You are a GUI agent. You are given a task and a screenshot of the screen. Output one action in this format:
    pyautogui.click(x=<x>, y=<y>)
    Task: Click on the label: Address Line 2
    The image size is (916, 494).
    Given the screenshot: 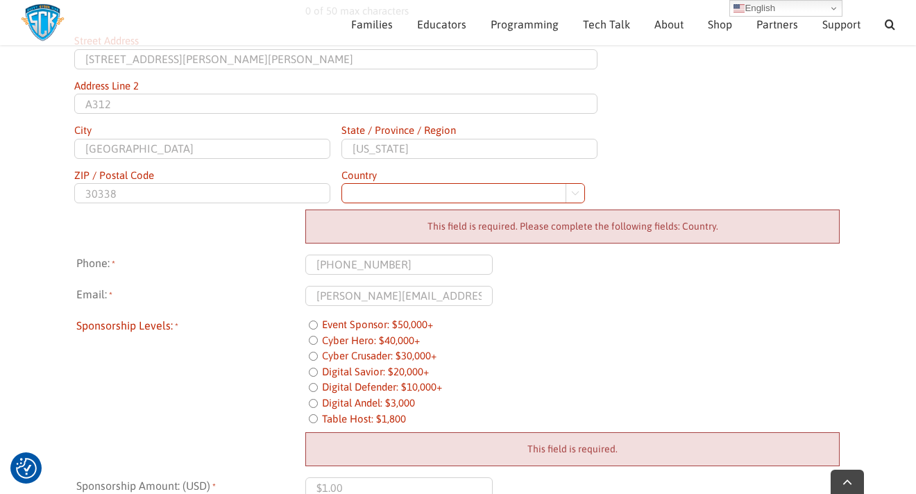 What is the action you would take?
    pyautogui.click(x=336, y=85)
    